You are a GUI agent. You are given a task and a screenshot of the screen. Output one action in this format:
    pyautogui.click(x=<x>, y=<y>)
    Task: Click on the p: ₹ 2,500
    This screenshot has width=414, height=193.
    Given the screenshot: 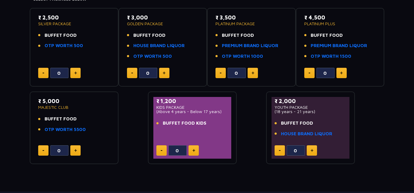 What is the action you would take?
    pyautogui.click(x=74, y=17)
    